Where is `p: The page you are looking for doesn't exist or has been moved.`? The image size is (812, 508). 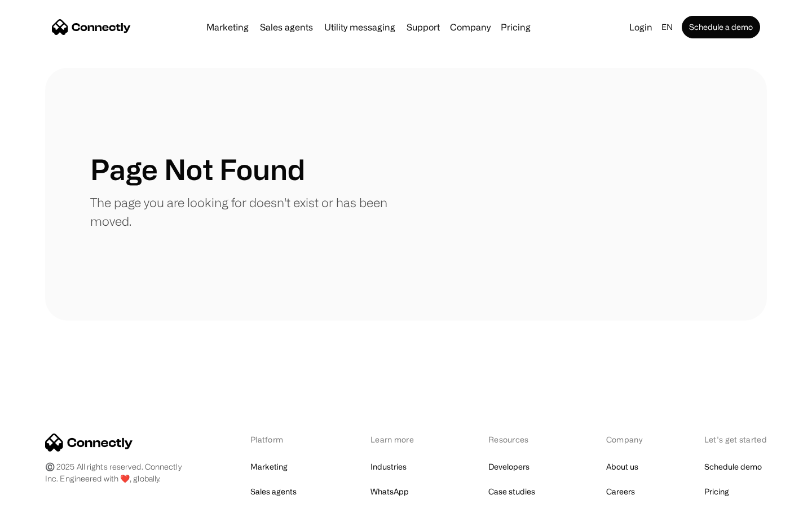 p: The page you are looking for doesn't exist or has been moved. is located at coordinates (248, 212).